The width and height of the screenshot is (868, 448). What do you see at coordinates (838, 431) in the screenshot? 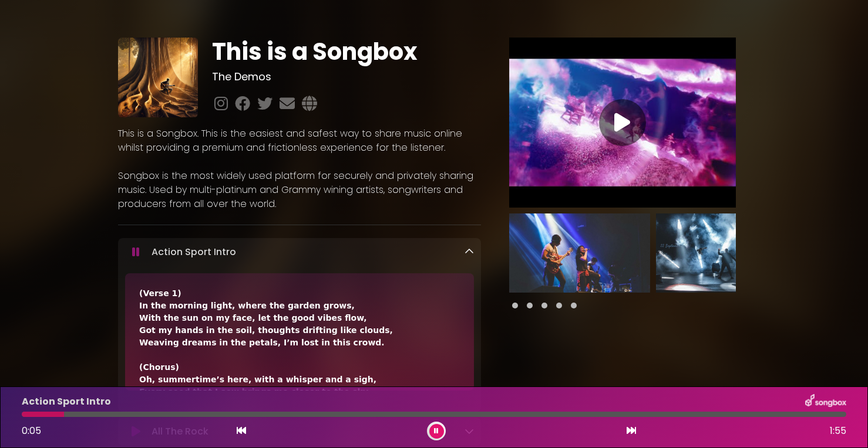
I see `span: 1:55` at bounding box center [838, 431].